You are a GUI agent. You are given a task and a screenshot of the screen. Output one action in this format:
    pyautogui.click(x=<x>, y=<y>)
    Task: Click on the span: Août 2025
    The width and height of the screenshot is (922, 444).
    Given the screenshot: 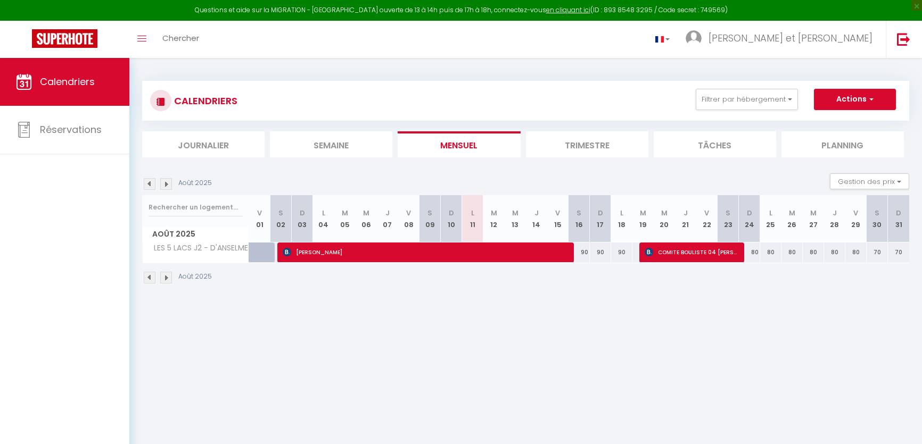 What is the action you would take?
    pyautogui.click(x=195, y=234)
    